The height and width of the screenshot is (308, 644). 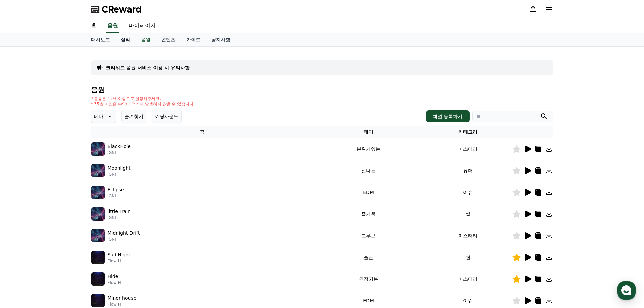 What do you see at coordinates (193, 40) in the screenshot?
I see `a: 가이드` at bounding box center [193, 40].